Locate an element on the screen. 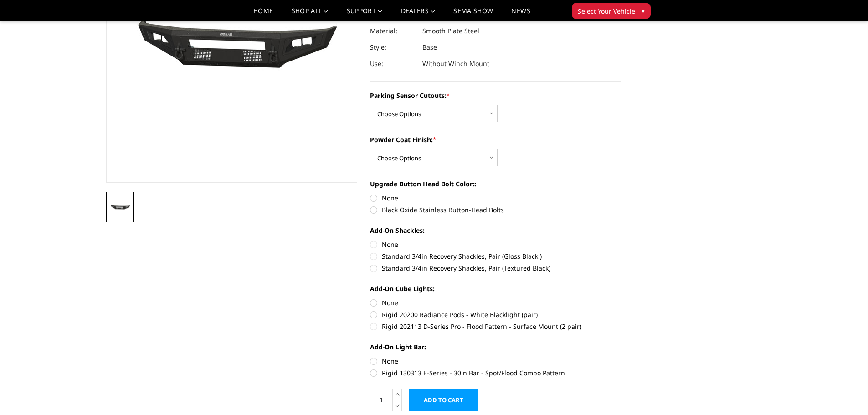  a: Dealers is located at coordinates (418, 14).